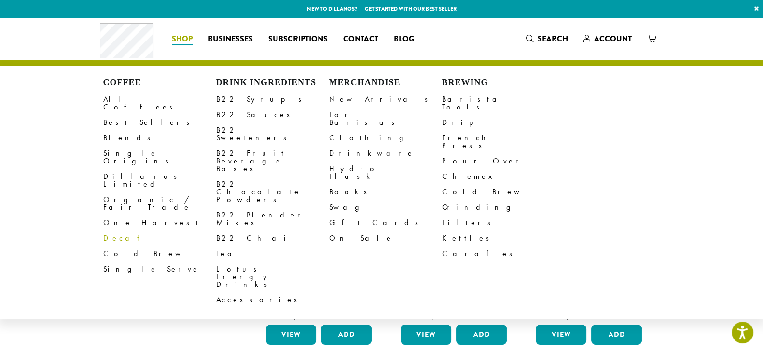 The height and width of the screenshot is (353, 763). Describe the element at coordinates (385, 223) in the screenshot. I see `a: Gift Cards` at that location.